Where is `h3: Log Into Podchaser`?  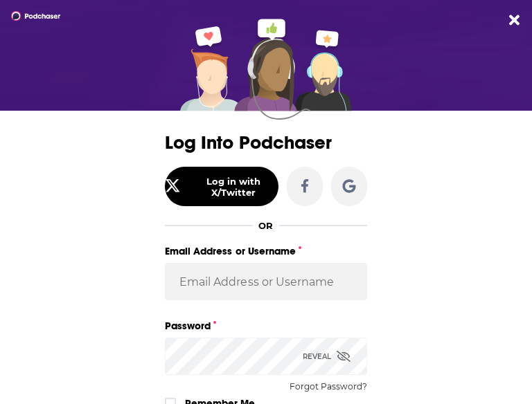
h3: Log Into Podchaser is located at coordinates (266, 142).